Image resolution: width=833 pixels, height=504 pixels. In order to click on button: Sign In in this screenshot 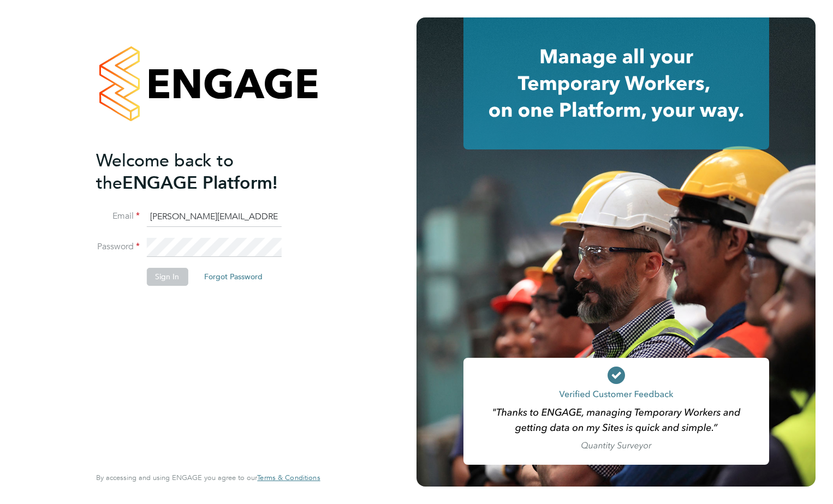, I will do `click(167, 277)`.